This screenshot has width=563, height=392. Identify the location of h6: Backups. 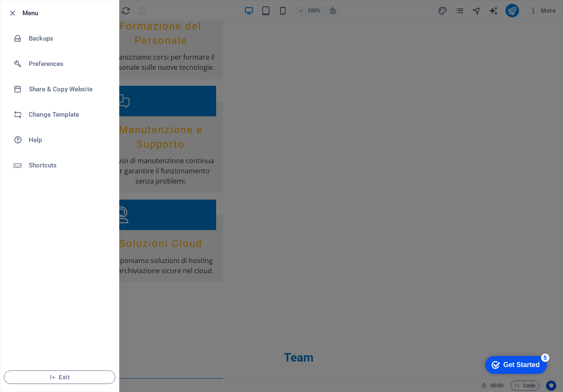
(68, 38).